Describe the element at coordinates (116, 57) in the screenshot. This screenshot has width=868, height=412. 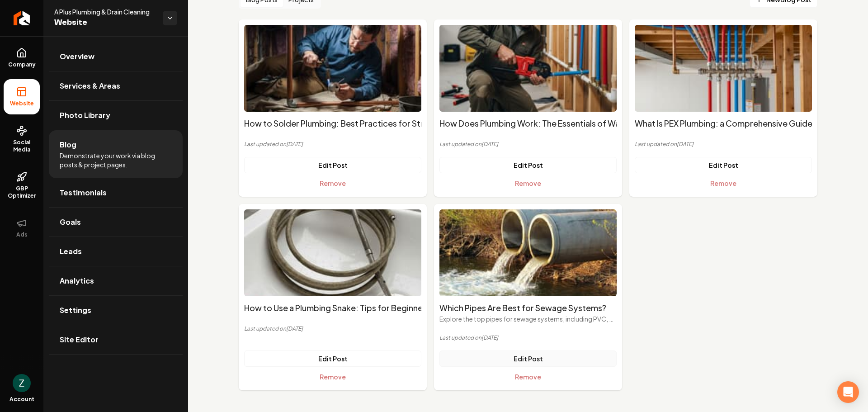
I see `a: Overview` at that location.